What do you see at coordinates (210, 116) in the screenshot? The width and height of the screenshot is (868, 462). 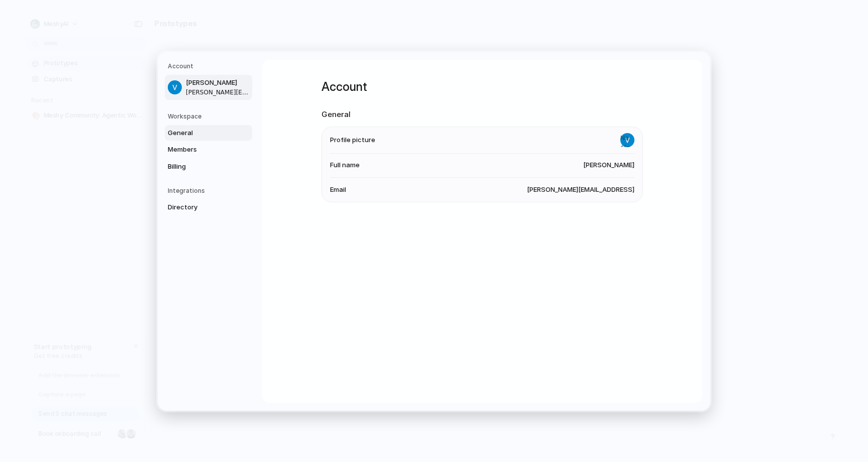 I see `h5: Workspace` at bounding box center [210, 116].